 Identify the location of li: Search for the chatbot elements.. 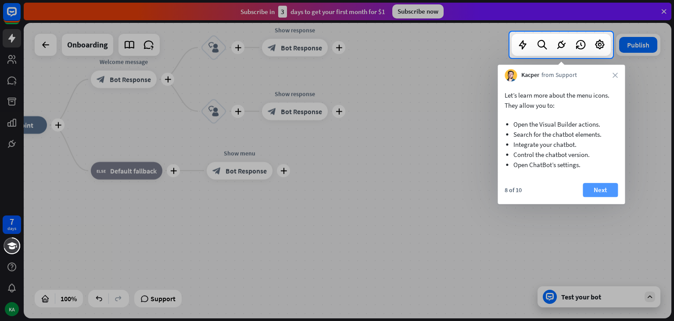
(562, 134).